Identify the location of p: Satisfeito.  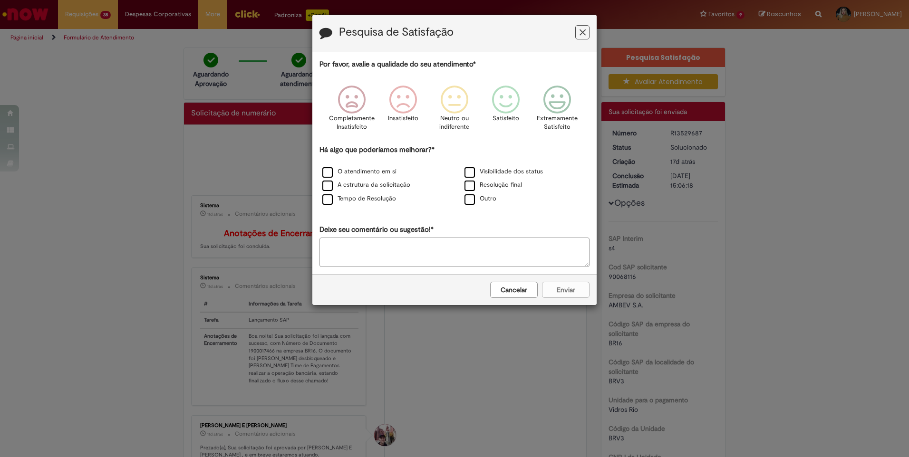
(506, 118).